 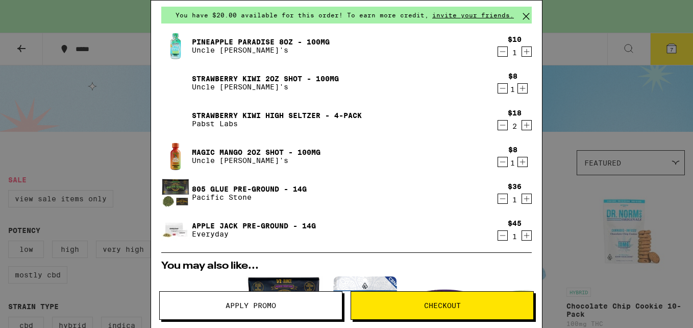 What do you see at coordinates (514, 126) in the screenshot?
I see `div: 2` at bounding box center [514, 126].